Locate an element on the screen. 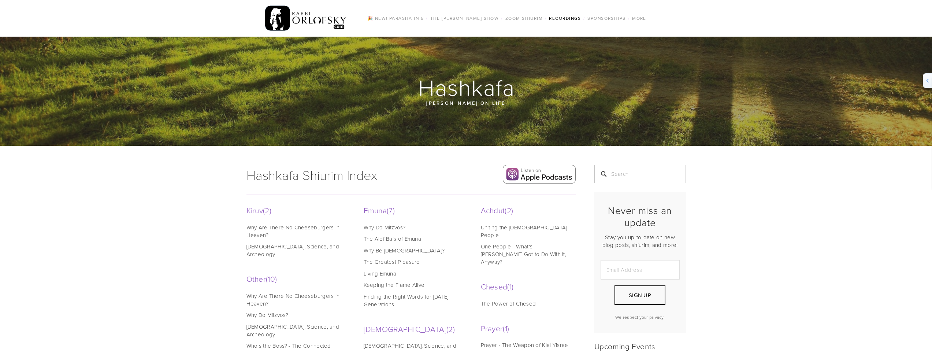  input: Email Address is located at coordinates (640, 270).